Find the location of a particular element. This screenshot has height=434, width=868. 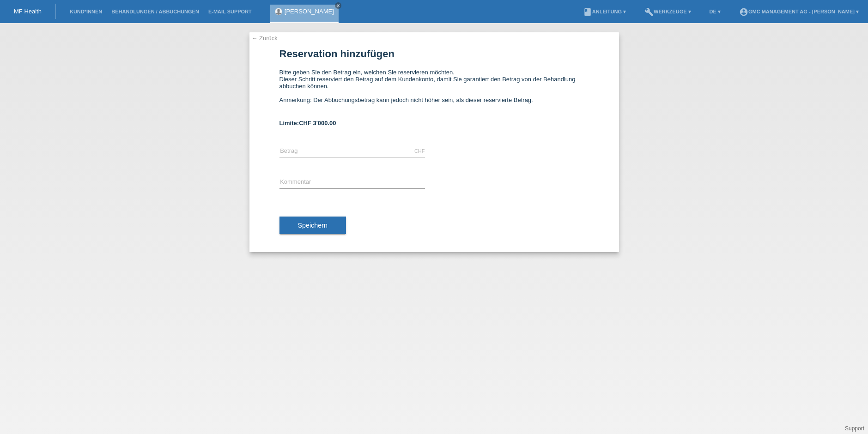

b: Limite: is located at coordinates (307, 123).